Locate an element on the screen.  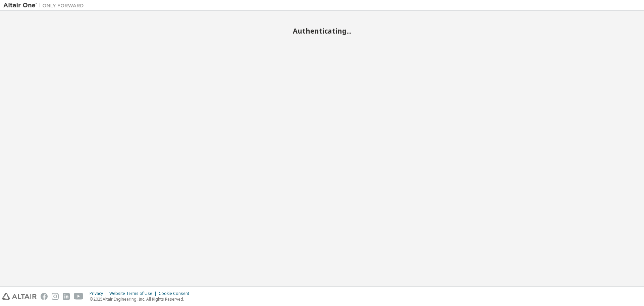
div: Privacy is located at coordinates (99, 293).